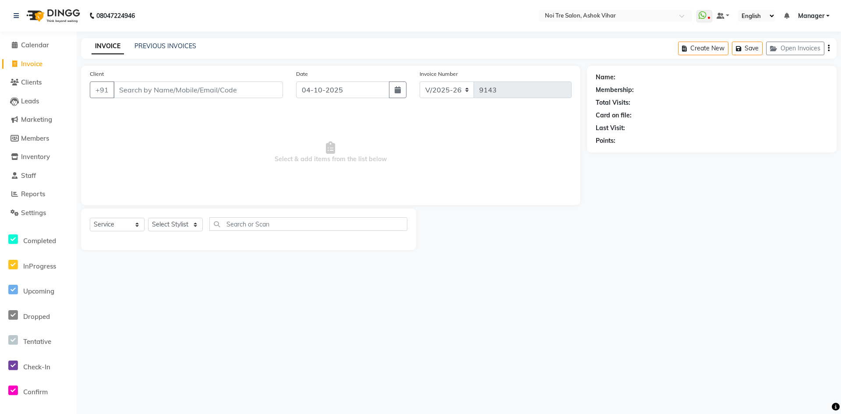 The height and width of the screenshot is (414, 841). Describe the element at coordinates (610, 128) in the screenshot. I see `div: Last Visit:` at that location.